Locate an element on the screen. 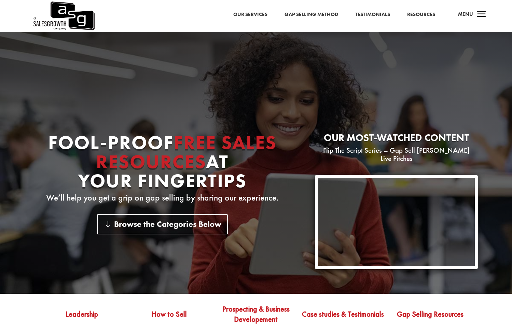 The image size is (512, 329). span: a is located at coordinates (482, 15).